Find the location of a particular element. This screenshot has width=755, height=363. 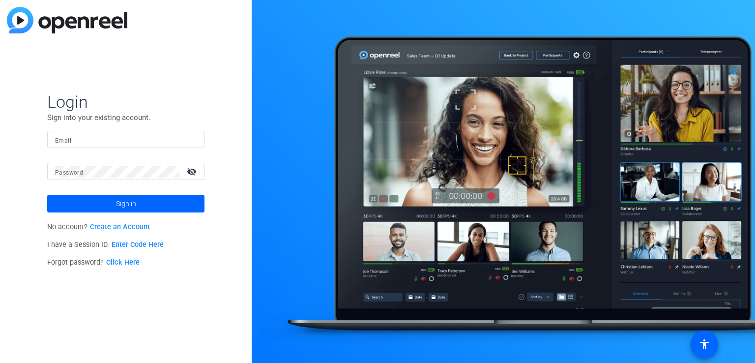

span: No account? is located at coordinates (98, 226).